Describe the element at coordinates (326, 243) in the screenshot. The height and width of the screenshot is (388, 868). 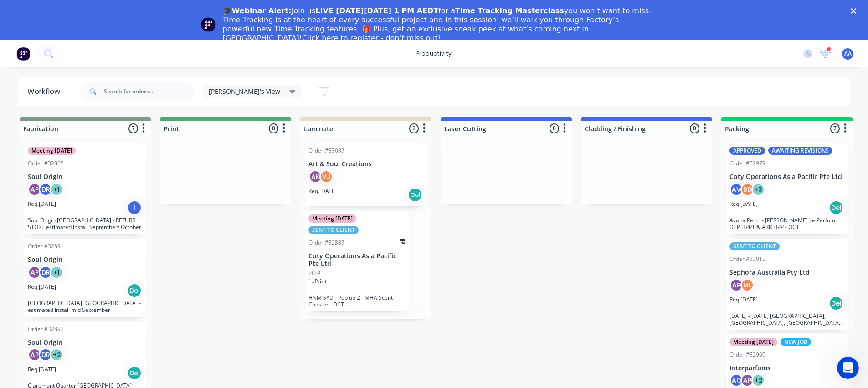
I see `div: Order #32887` at that location.